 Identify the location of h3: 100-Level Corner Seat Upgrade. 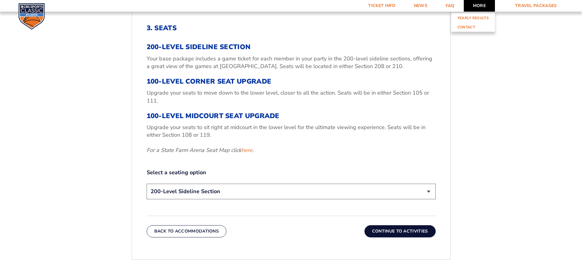
(291, 82).